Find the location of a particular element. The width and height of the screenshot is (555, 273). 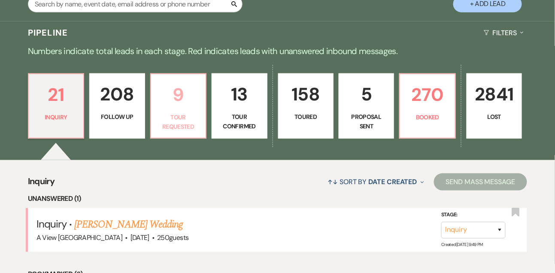

a: 21Inquiry is located at coordinates (56, 106).